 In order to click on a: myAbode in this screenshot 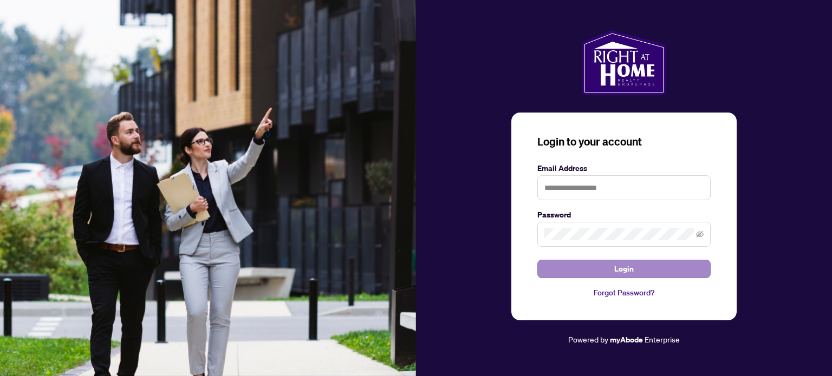, I will do `click(626, 340)`.